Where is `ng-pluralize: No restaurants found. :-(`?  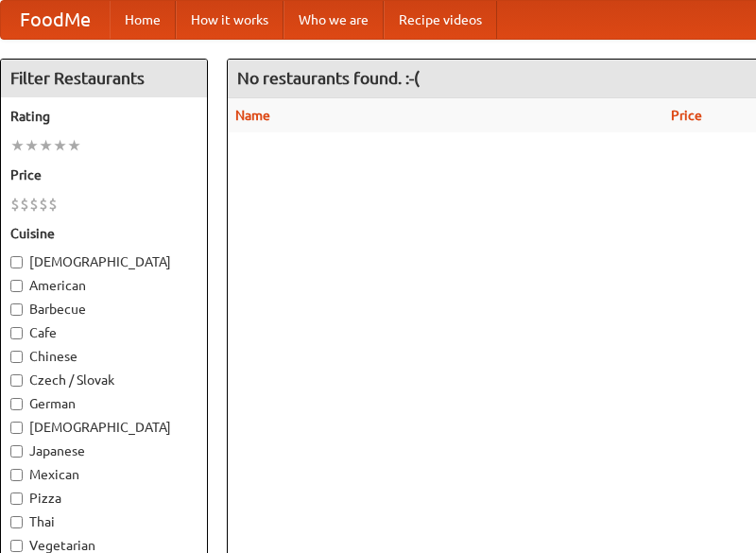 ng-pluralize: No restaurants found. :-( is located at coordinates (328, 78).